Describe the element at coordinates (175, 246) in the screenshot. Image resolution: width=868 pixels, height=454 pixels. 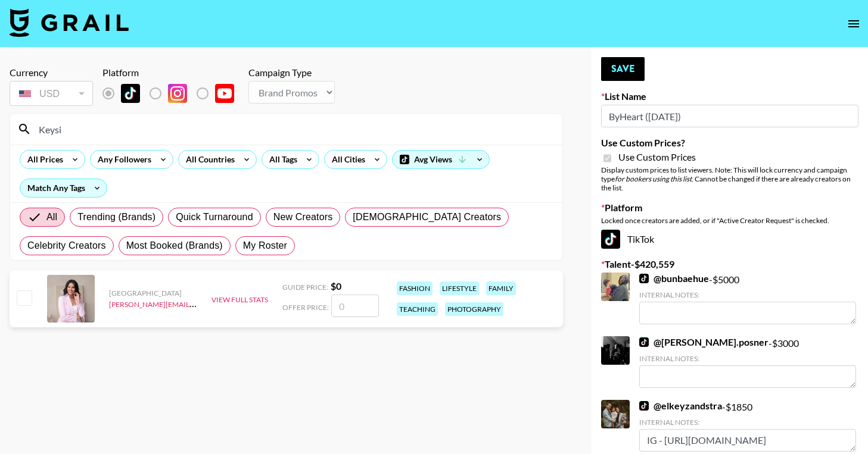
I see `span: Most Booked (Brands)` at that location.